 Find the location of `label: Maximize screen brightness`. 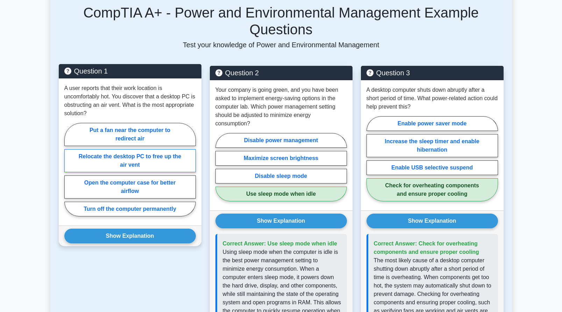

label: Maximize screen brightness is located at coordinates (281, 158).